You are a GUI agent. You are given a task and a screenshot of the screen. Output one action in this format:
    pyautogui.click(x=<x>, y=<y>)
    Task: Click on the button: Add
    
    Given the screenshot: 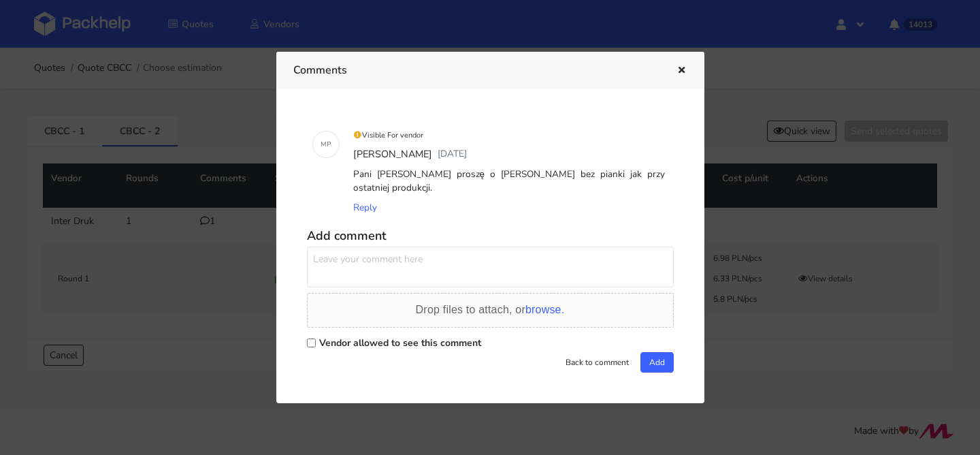 What is the action you would take?
    pyautogui.click(x=657, y=362)
    